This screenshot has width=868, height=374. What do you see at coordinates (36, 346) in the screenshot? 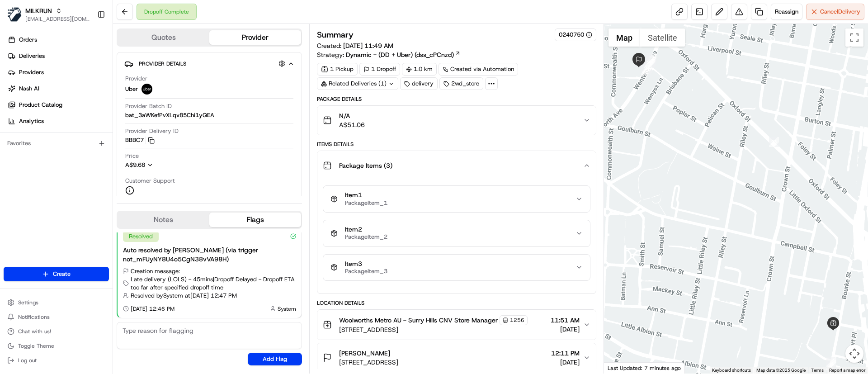
I see `span: Toggle Theme` at bounding box center [36, 346].